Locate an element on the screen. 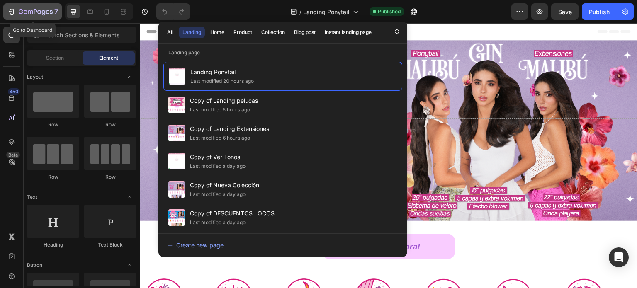 Image resolution: width=637 pixels, height=288 pixels. div: Home is located at coordinates (217, 32).